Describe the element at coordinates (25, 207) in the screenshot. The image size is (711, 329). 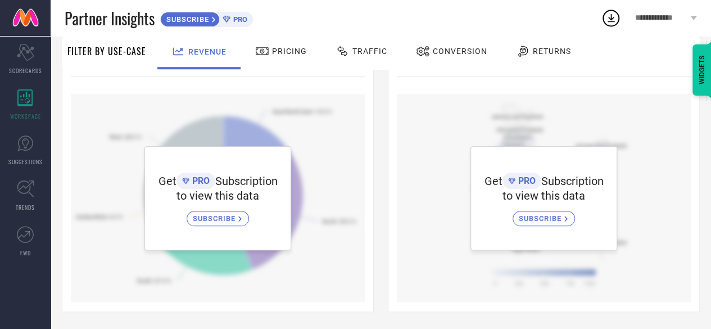
I see `span: TRENDS` at that location.